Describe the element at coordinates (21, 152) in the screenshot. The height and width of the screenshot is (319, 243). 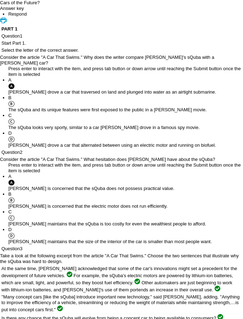
I see `span: 2` at that location.